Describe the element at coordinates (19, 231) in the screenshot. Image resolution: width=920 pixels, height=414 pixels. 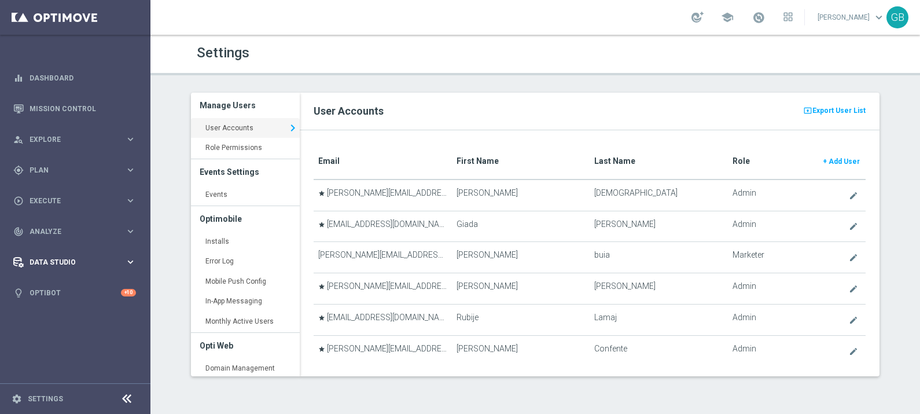
I see `i: track_changes` at that location.